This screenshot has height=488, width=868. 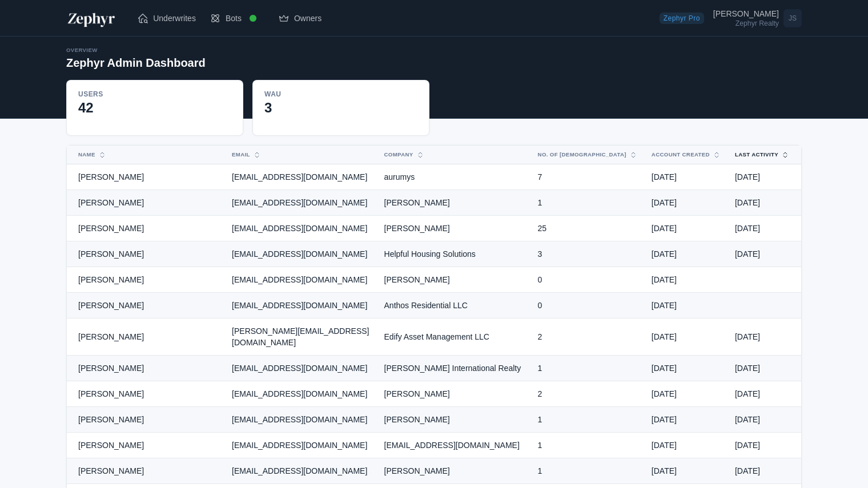 I want to click on button: Name, so click(x=141, y=154).